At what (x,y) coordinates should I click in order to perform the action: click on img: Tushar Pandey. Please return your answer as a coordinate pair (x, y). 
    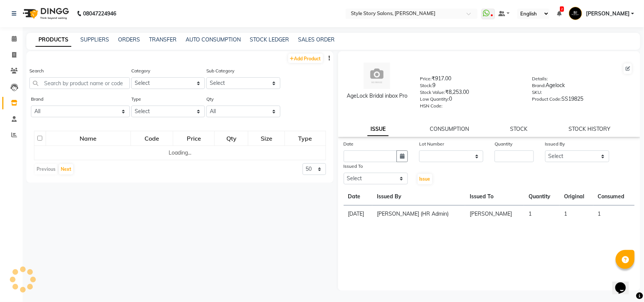
    Looking at the image, I should click on (575, 14).